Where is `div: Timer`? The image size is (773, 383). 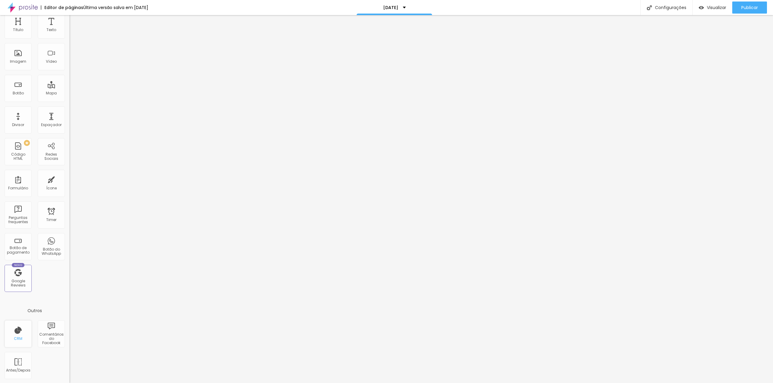
div: Timer is located at coordinates (51, 220).